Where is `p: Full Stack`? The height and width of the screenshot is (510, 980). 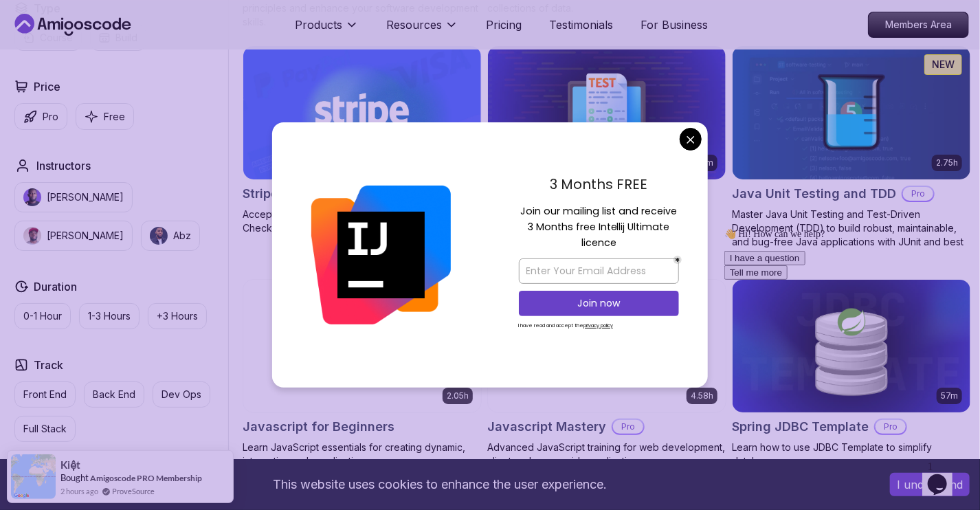
p: Full Stack is located at coordinates (45, 429).